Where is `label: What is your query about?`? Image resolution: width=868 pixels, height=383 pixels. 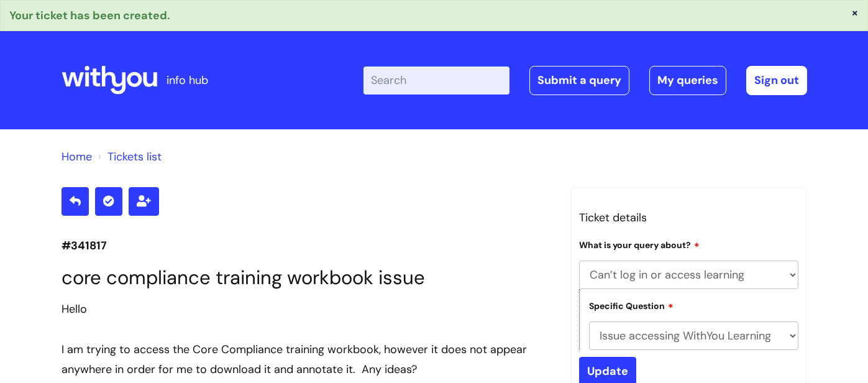
label: What is your query about? is located at coordinates (639, 245).